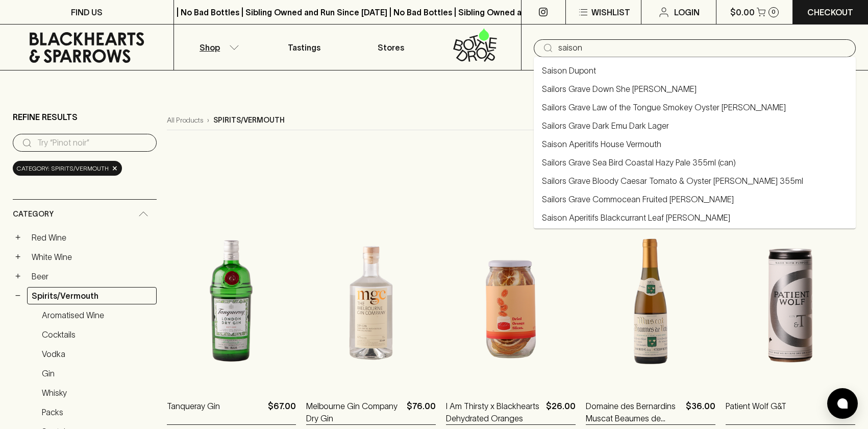  What do you see at coordinates (304, 47) in the screenshot?
I see `a: Tastings` at bounding box center [304, 47].